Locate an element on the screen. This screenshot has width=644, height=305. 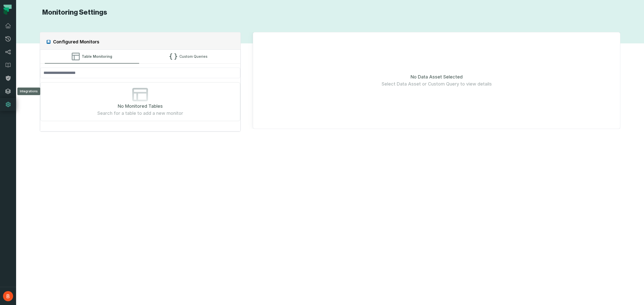
span: No Data Asset Selected is located at coordinates (437, 77).